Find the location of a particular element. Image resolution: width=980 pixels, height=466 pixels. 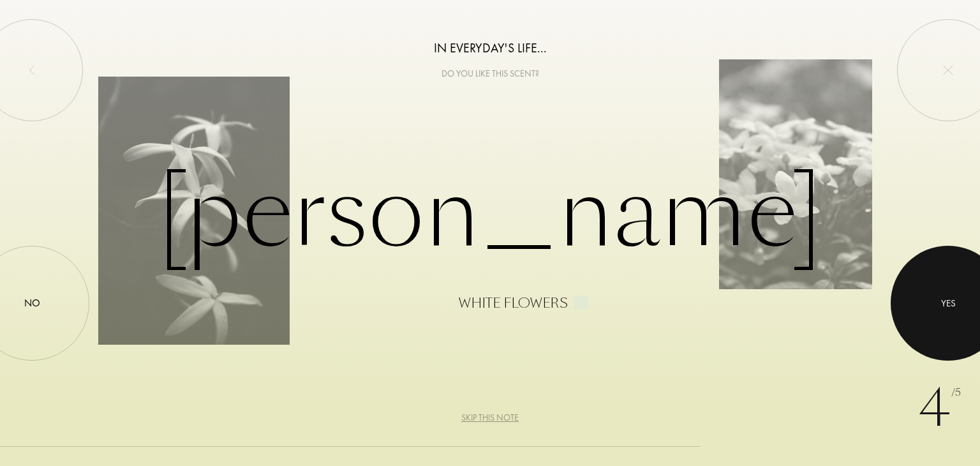

div: Skip this note is located at coordinates (490, 417).